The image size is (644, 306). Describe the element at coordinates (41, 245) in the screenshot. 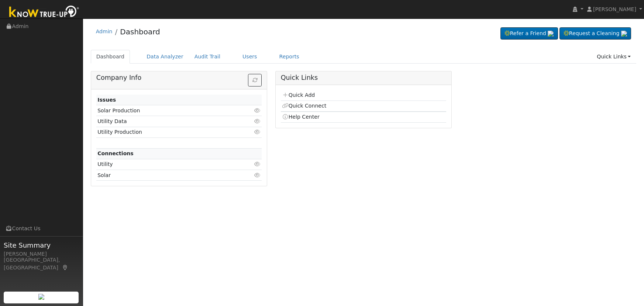

I see `span: Site Summary` at that location.